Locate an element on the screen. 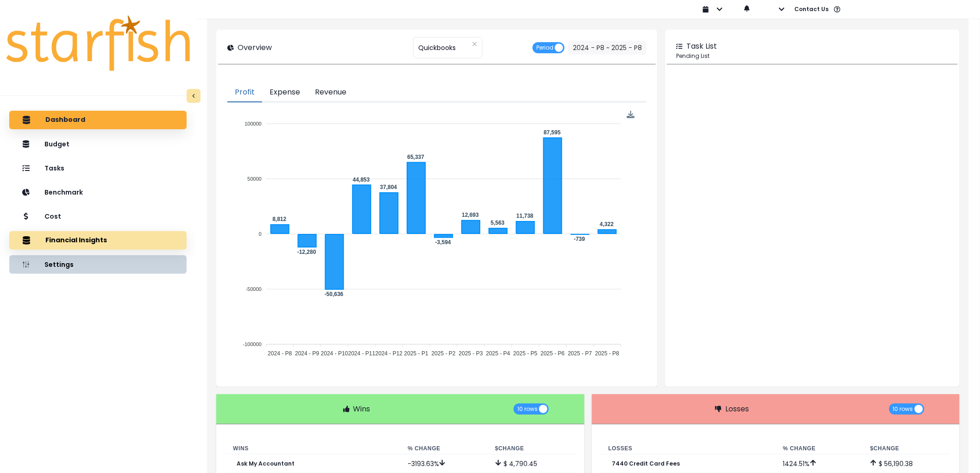 The width and height of the screenshot is (980, 473). button: Expense is located at coordinates (285, 92).